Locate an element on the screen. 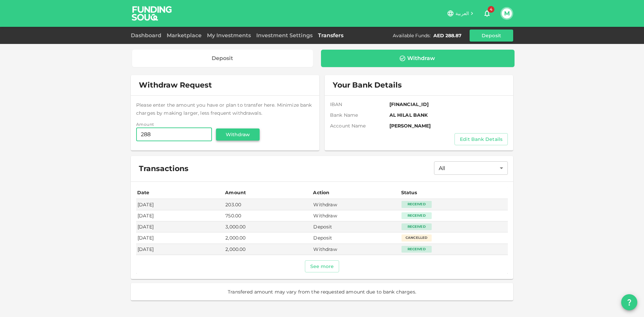  td: 203.00 is located at coordinates (268, 204).